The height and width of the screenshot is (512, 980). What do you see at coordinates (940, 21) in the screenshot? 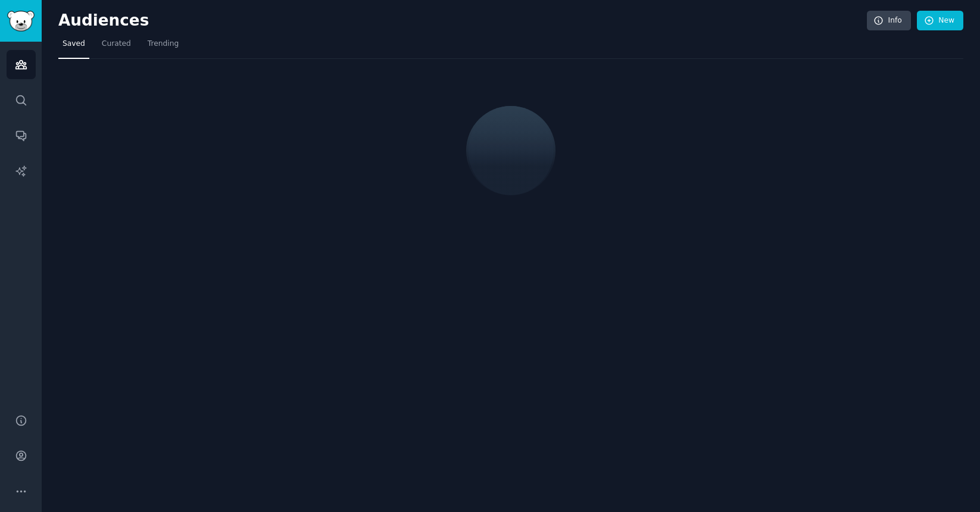
I see `a: New` at bounding box center [940, 21].